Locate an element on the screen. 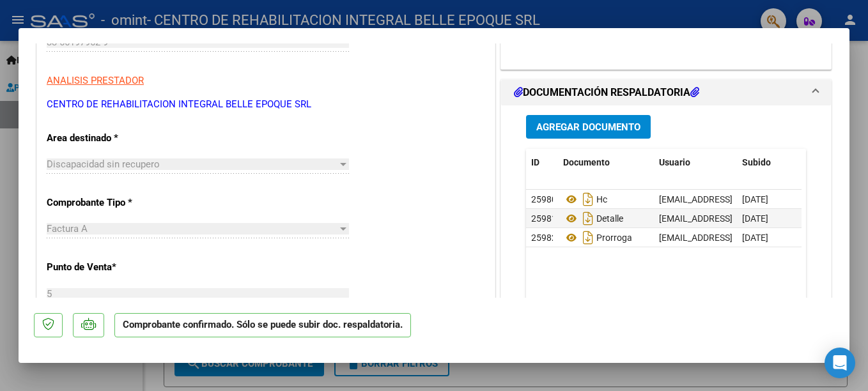  p: Area destinado * is located at coordinates (113, 138).